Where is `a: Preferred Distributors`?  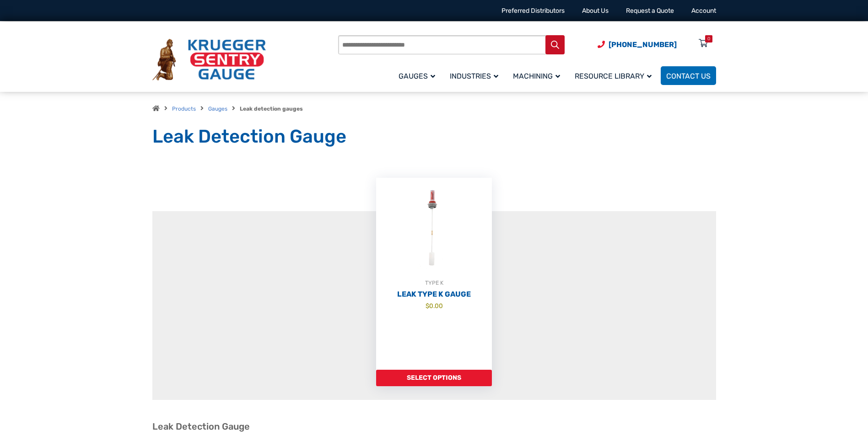 a: Preferred Distributors is located at coordinates (533, 11).